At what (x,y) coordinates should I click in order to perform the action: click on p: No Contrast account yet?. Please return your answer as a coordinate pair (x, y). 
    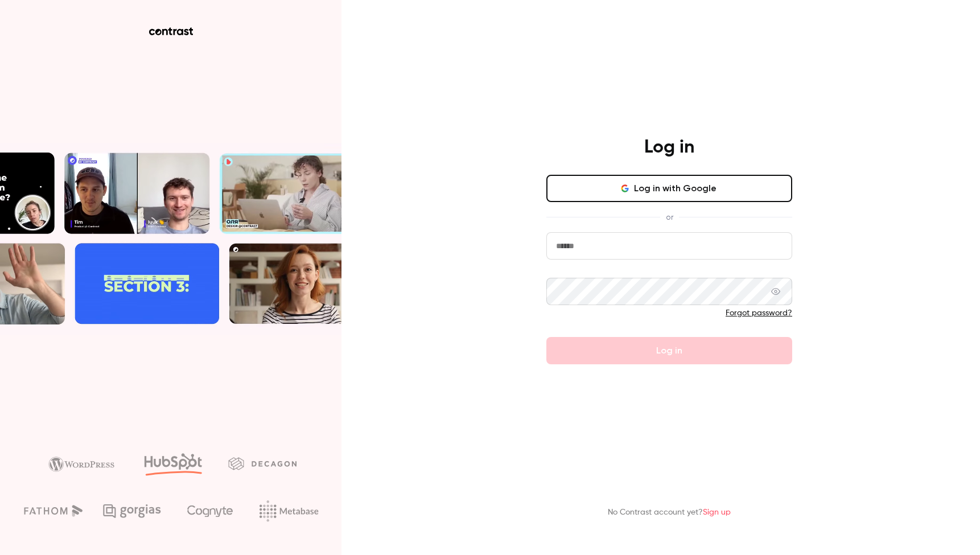
    Looking at the image, I should click on (669, 512).